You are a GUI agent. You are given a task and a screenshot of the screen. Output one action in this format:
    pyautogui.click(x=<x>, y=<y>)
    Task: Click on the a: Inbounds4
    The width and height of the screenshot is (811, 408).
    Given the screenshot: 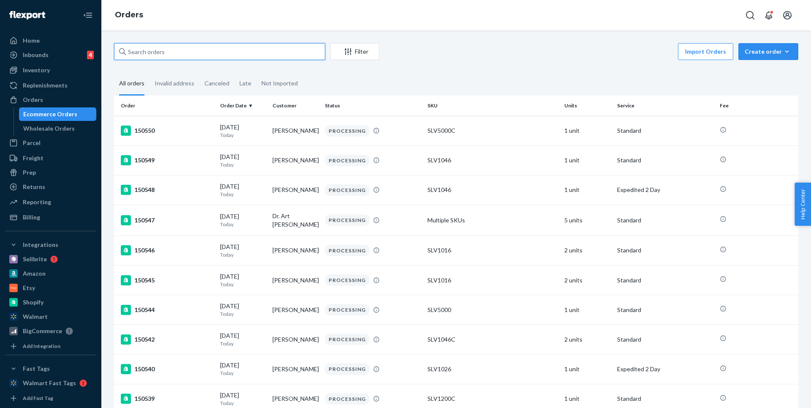 What is the action you would take?
    pyautogui.click(x=51, y=55)
    